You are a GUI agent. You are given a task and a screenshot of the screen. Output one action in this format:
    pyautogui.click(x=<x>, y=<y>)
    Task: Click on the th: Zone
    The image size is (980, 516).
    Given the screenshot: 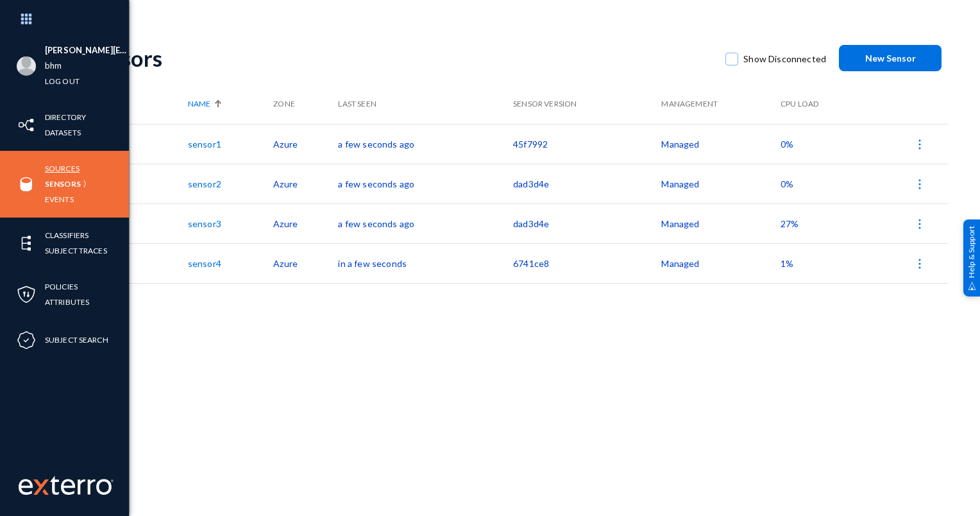 What is the action you would take?
    pyautogui.click(x=306, y=104)
    